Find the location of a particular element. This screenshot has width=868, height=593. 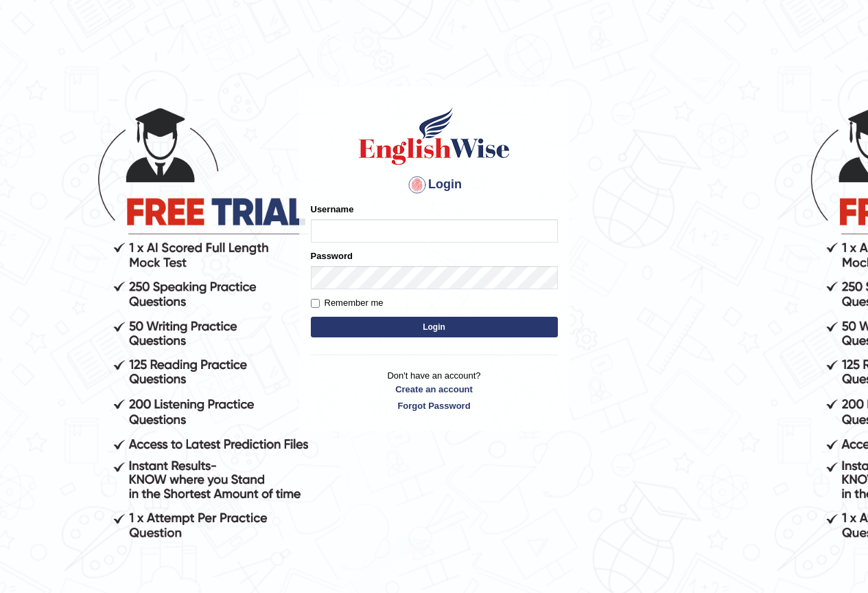

label: Password is located at coordinates (331, 256).